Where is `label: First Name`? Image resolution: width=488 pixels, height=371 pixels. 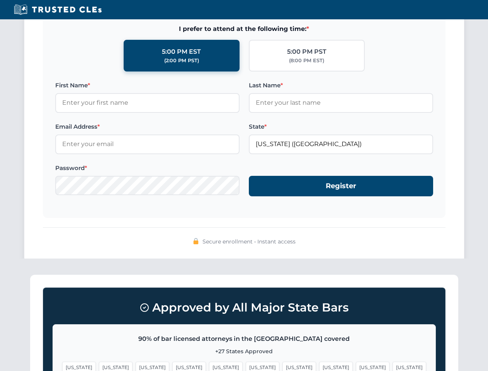
label: First Name is located at coordinates (147, 85).